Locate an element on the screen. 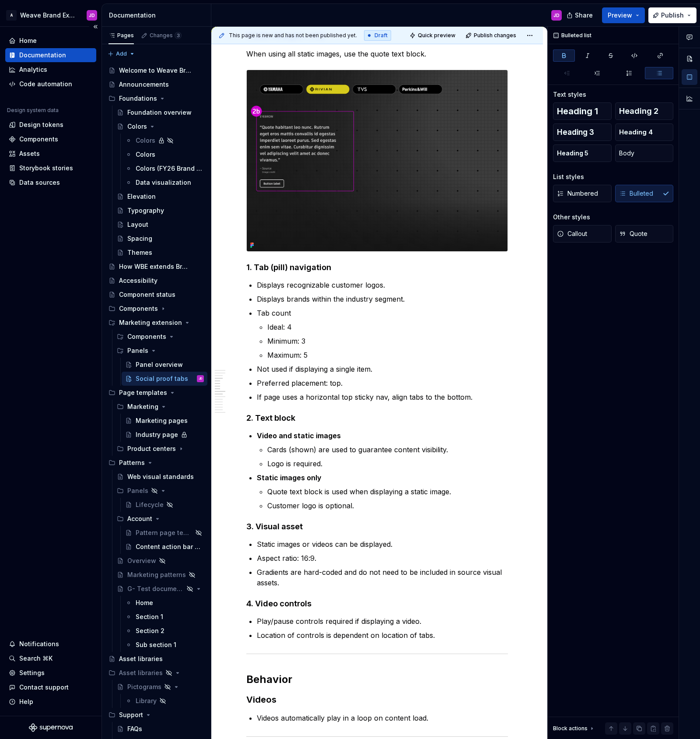 The image size is (700, 739). a: Component status is located at coordinates (157, 295).